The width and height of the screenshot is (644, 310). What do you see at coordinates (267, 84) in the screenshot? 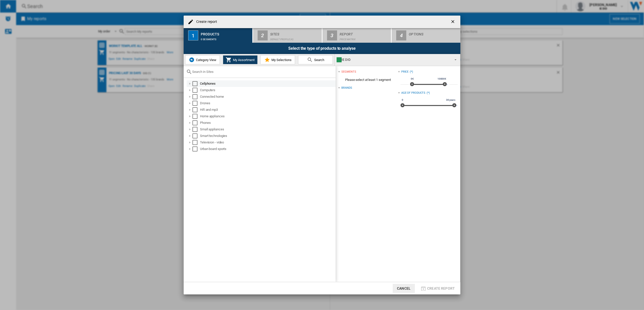
I see `div: Cellphones` at bounding box center [267, 84].